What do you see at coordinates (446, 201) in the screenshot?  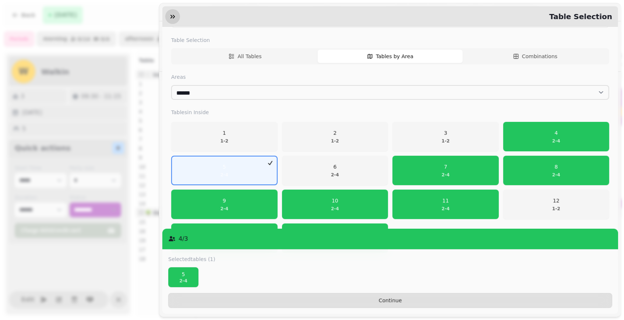 I see `p: 11` at bounding box center [446, 201].